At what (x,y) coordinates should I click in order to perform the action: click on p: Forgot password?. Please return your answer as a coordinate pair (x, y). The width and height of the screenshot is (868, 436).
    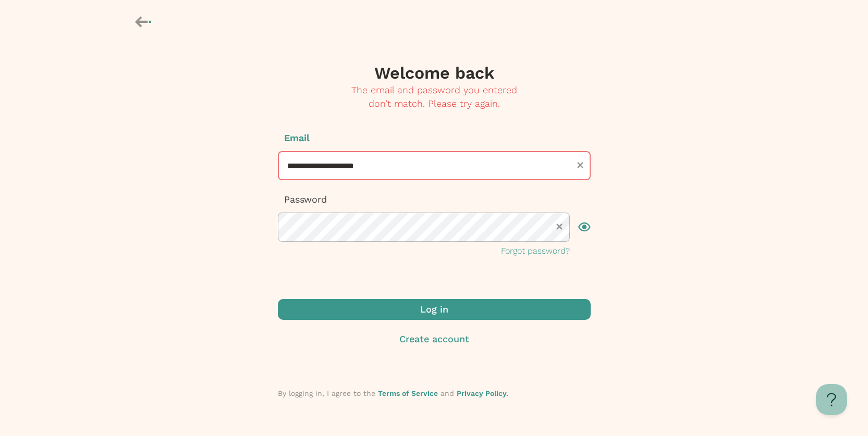
    Looking at the image, I should click on (536, 251).